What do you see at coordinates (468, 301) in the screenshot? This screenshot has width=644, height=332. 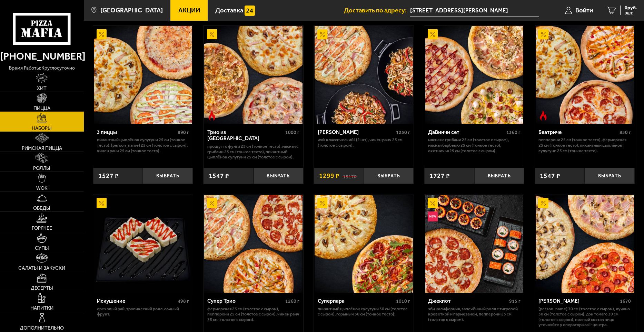 I see `div: Джекпот` at bounding box center [468, 301].